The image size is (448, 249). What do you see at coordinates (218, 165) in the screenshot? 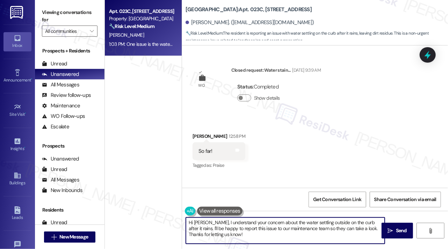
I see `span: Praise` at bounding box center [218, 165].